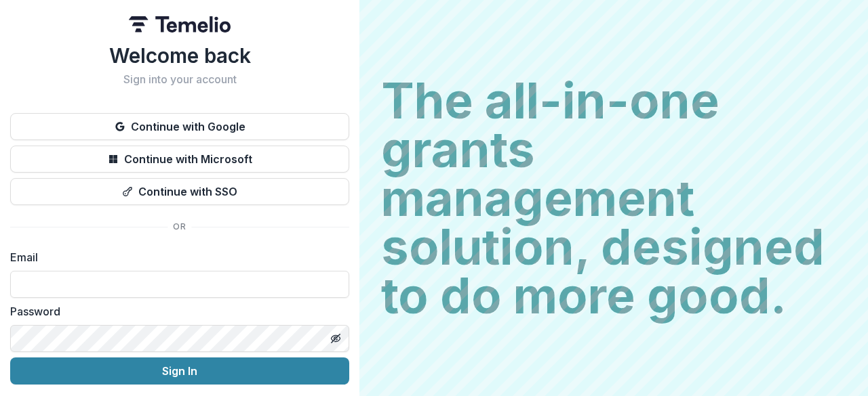 This screenshot has width=868, height=396. Describe the element at coordinates (180, 79) in the screenshot. I see `h2: Sign into your account` at that location.